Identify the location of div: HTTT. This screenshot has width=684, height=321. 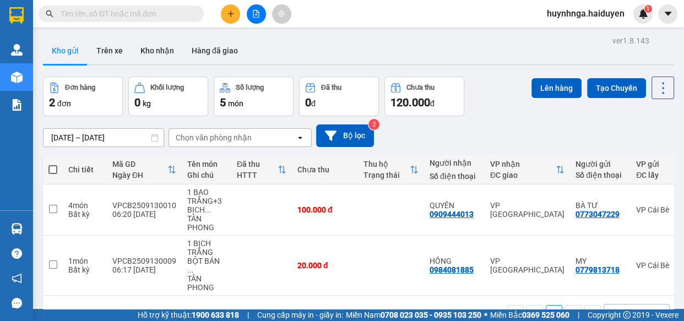
(257, 175).